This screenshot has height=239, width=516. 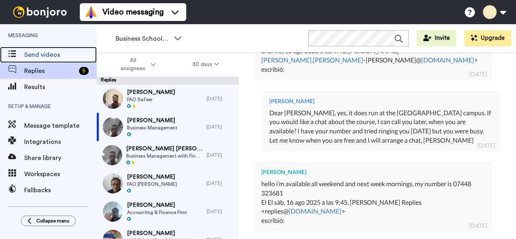 What do you see at coordinates (113, 183) in the screenshot?
I see `img: a229f216-5566-4dbb-8b6f-35fc909343d4-thumb.jpg` at bounding box center [113, 183].